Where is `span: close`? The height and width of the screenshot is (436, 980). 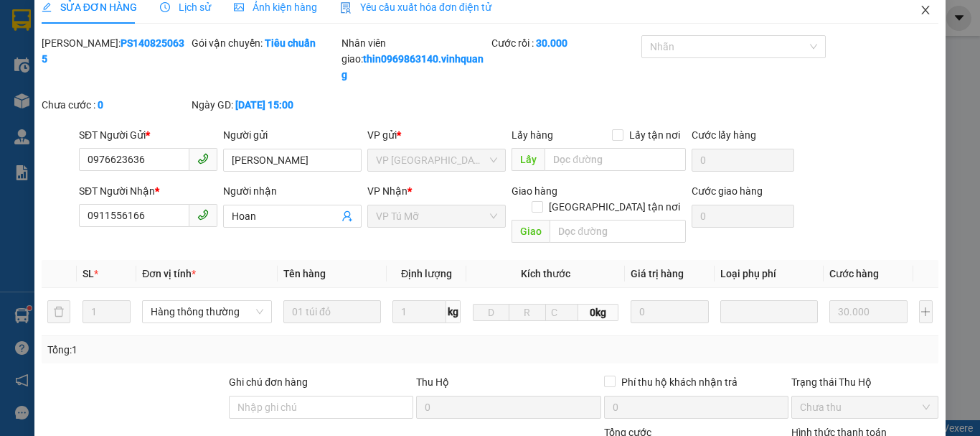
span: close is located at coordinates (926, 10).